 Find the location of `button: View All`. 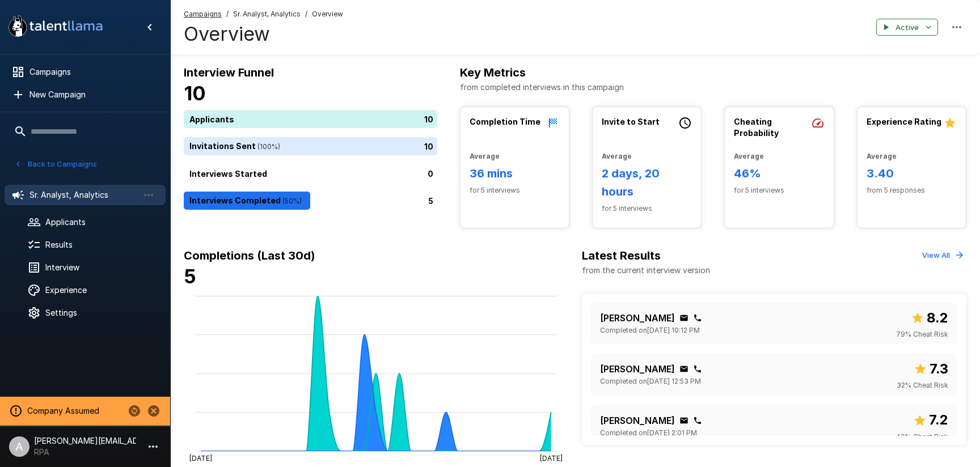

button: View All is located at coordinates (942, 255).